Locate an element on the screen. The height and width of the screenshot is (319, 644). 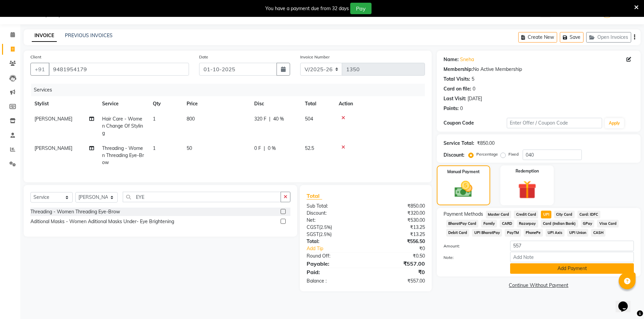
div: ₹556.50 is located at coordinates (398, 241).